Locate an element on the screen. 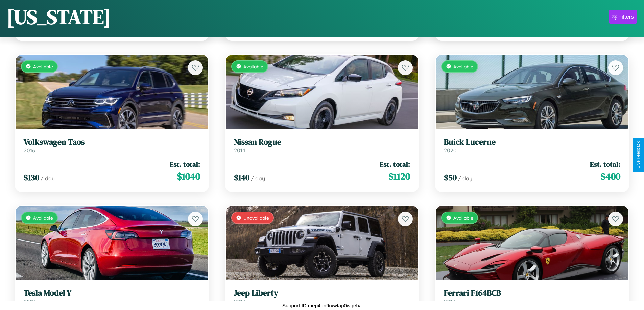  span: Unavailable is located at coordinates (256, 217).